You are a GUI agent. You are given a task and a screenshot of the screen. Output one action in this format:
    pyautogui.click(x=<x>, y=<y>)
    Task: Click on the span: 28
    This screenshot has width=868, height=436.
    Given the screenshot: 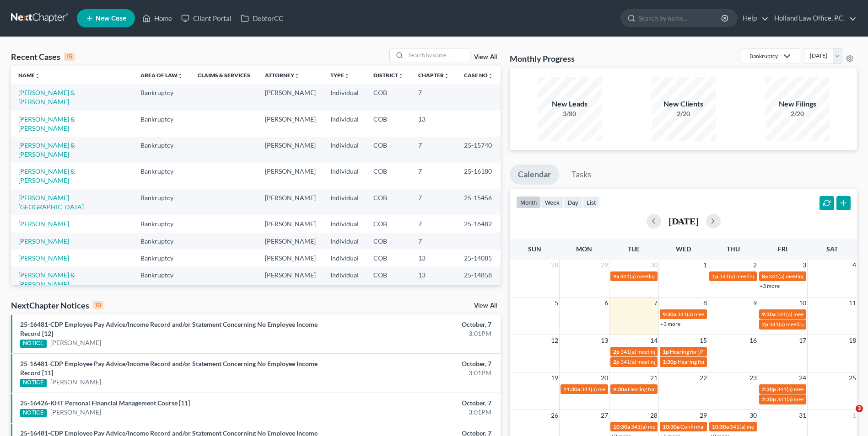 What is the action you would take?
    pyautogui.click(x=654, y=415)
    